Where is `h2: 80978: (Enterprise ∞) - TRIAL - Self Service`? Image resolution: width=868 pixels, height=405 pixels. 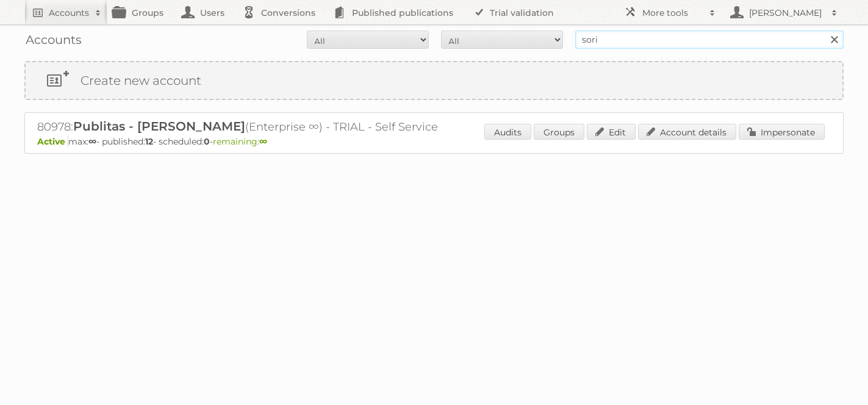
h2: 80978: (Enterprise ∞) - TRIAL - Self Service is located at coordinates (251, 127).